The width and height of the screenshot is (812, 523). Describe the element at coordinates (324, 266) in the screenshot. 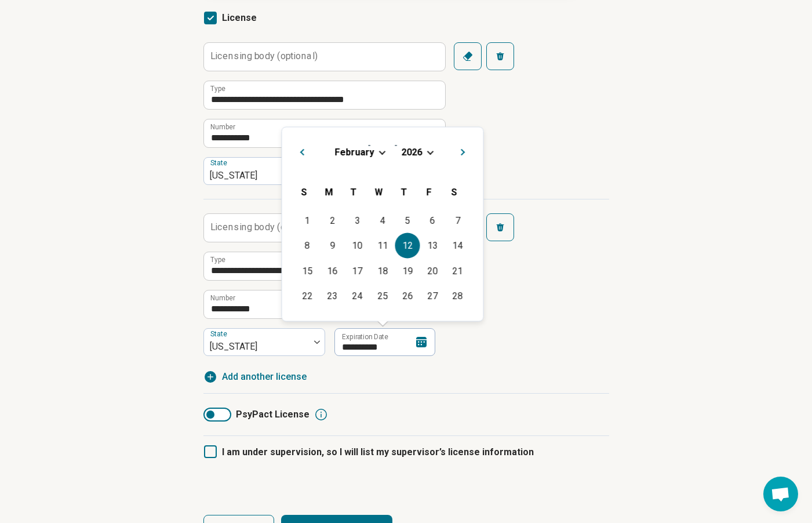

I see `input: credential.licenses.1.name` at that location.